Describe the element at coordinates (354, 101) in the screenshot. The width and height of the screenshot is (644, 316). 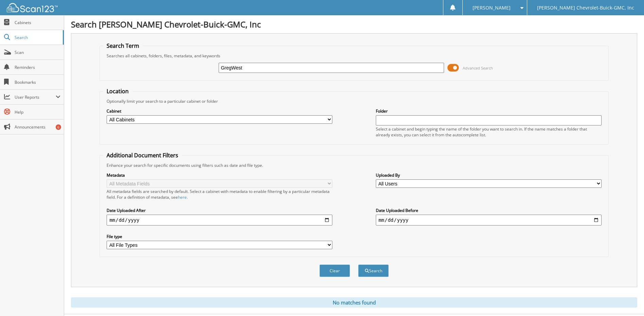
I see `div: Optionally limit your search to a particular cabinet or folder` at that location.